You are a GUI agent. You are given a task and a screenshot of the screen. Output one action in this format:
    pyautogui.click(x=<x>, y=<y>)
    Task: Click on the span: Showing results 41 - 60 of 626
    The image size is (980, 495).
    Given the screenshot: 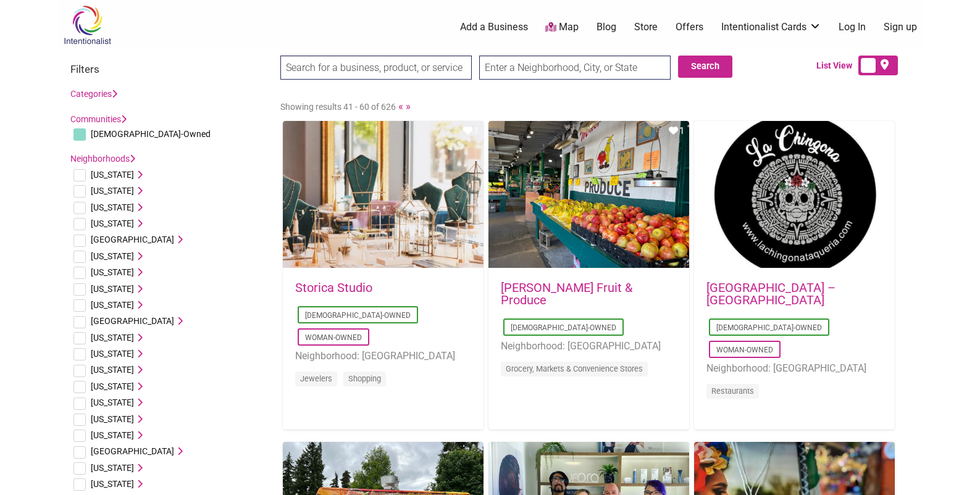 What is the action you would take?
    pyautogui.click(x=338, y=107)
    